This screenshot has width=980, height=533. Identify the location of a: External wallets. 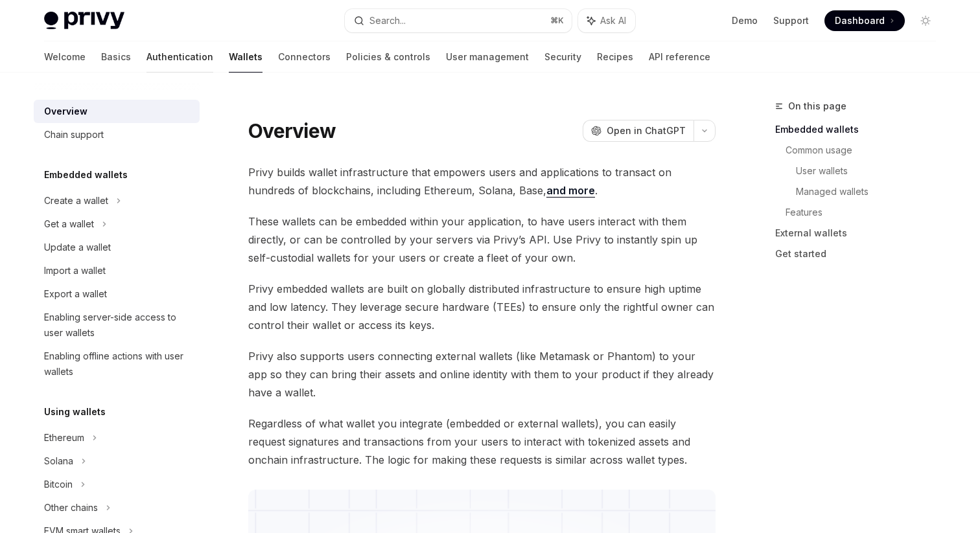
(861, 233).